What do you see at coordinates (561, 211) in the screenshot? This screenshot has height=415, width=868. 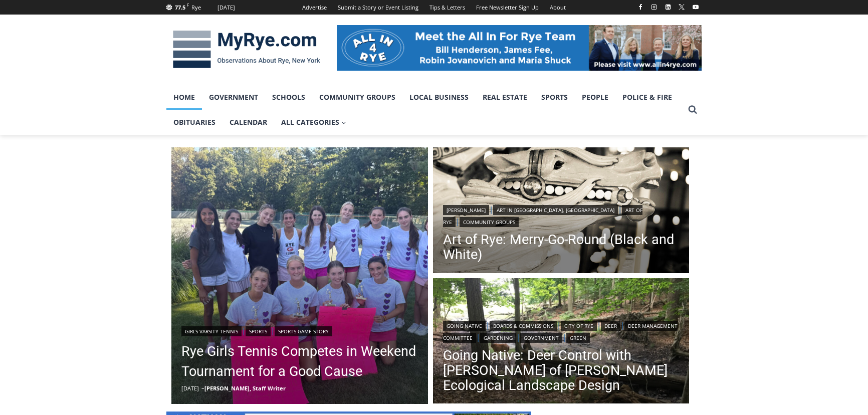 I see `img: [PHOTO: Merry-Go-Round (Black and White). Lights blur in the background as the horses spin. By Jo...` at bounding box center [561, 211].